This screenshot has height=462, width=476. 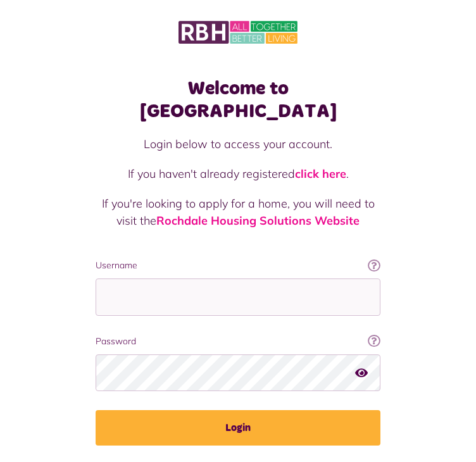 I want to click on p: If you're looking to apply for a home, you will need to visit the, so click(x=238, y=212).